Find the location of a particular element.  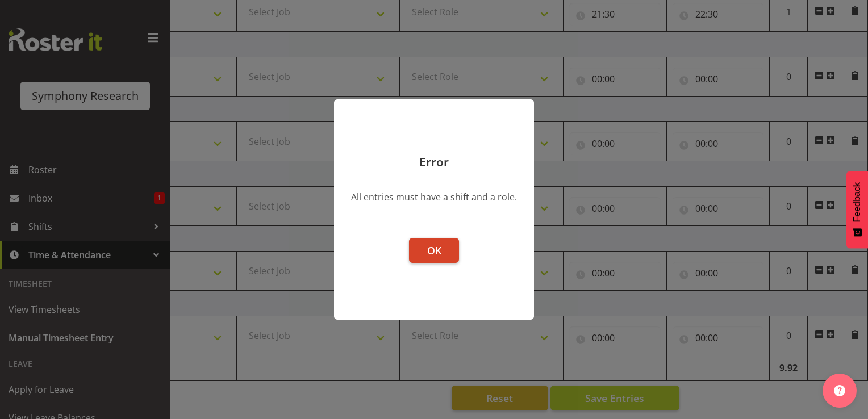

img: help-xxl-2.png is located at coordinates (839, 391).